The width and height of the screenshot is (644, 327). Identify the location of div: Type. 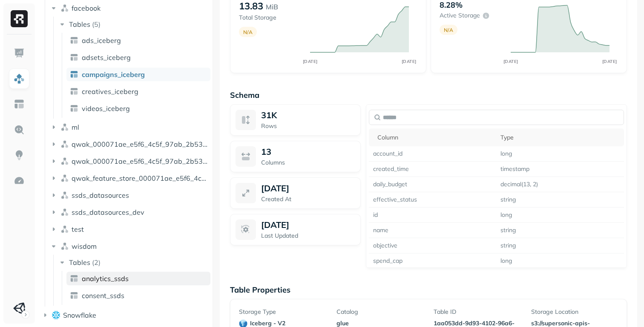
(560, 137).